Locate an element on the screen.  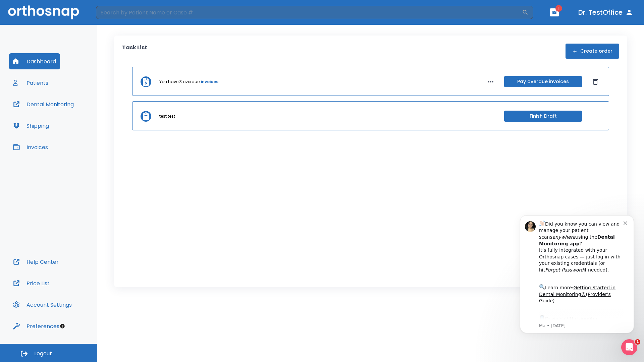
a: Shipping is located at coordinates (31, 126).